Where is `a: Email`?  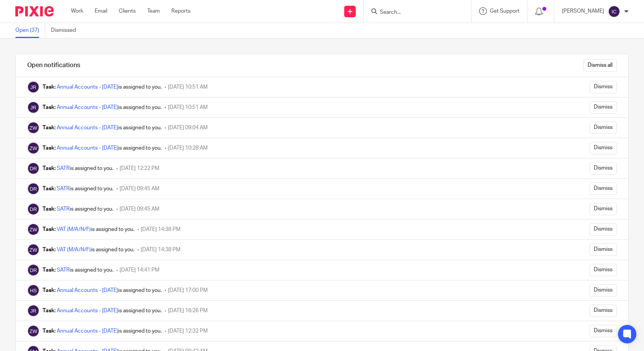
a: Email is located at coordinates (101, 11).